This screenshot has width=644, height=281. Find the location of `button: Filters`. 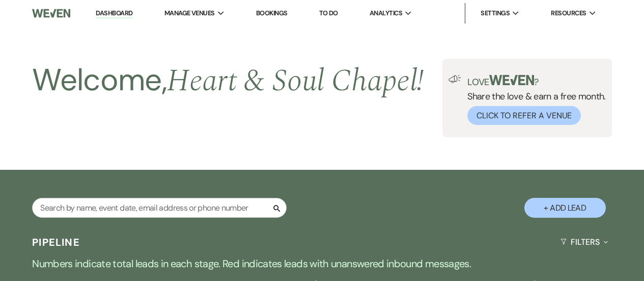

button: Filters is located at coordinates (584, 241).